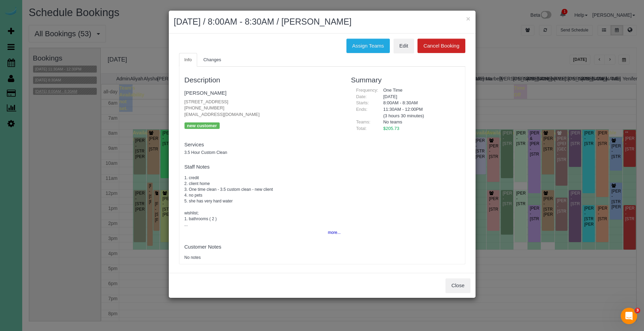  What do you see at coordinates (363, 122) in the screenshot?
I see `span: Teams:` at bounding box center [363, 122].